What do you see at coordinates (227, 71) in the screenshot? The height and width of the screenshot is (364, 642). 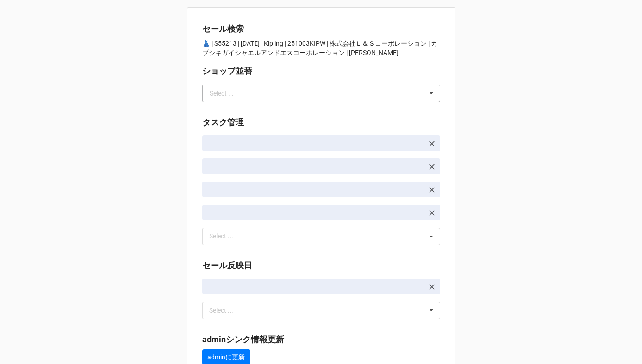 I see `label: ショップ並替` at bounding box center [227, 71].